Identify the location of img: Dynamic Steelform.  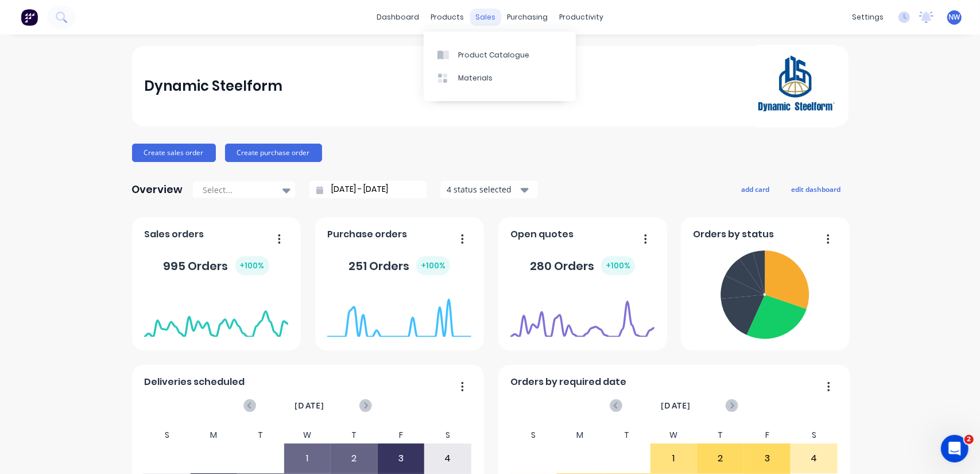
(796, 86).